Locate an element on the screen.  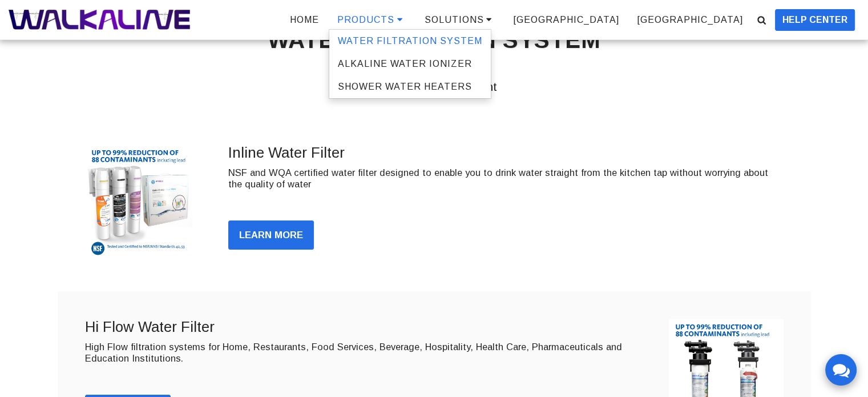
span: HOME is located at coordinates (304, 20).